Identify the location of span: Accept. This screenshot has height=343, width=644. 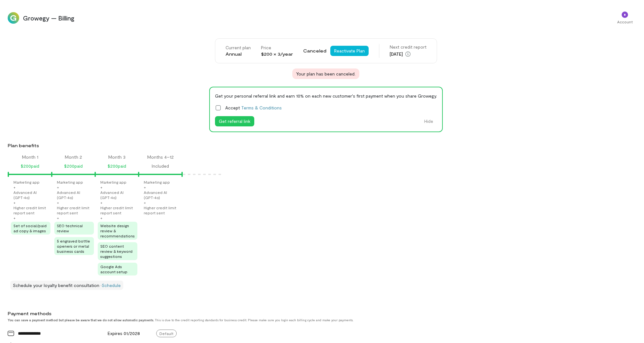
(253, 108).